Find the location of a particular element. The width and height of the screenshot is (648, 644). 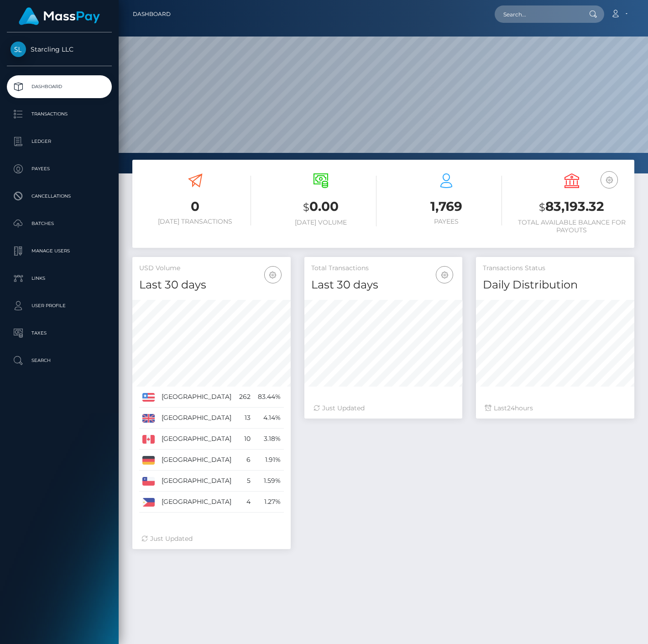

p: Batches is located at coordinates (60, 224).